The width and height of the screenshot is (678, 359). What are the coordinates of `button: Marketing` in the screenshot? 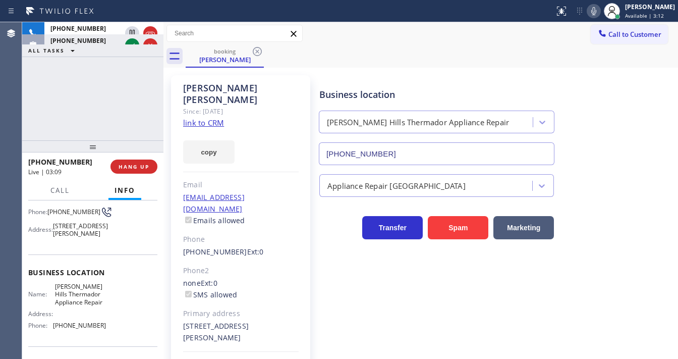 It's located at (523, 227).